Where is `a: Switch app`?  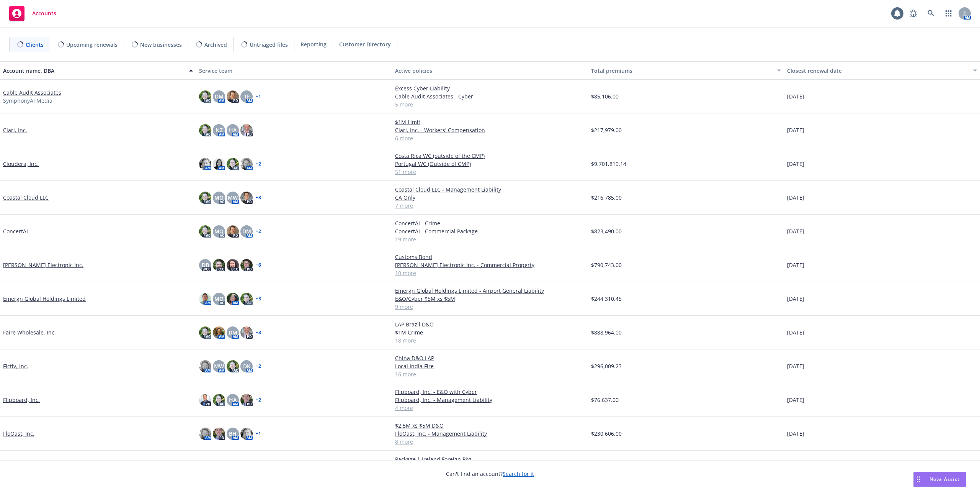 a: Switch app is located at coordinates (949, 14).